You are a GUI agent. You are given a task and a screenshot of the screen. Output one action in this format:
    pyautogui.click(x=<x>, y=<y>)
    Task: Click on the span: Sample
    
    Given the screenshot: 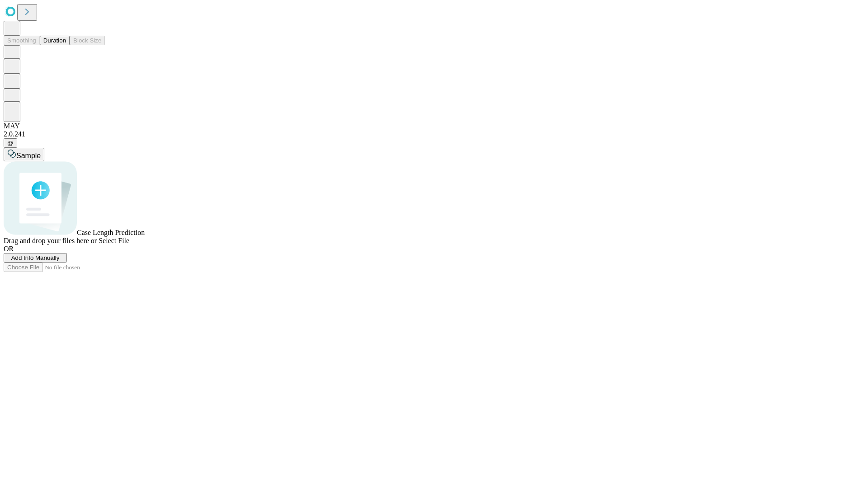 What is the action you would take?
    pyautogui.click(x=29, y=156)
    